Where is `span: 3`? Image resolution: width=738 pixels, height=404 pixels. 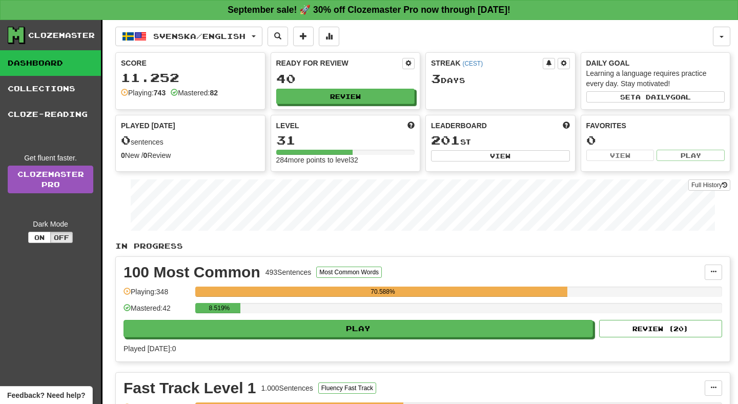
span: 3 is located at coordinates (436, 78).